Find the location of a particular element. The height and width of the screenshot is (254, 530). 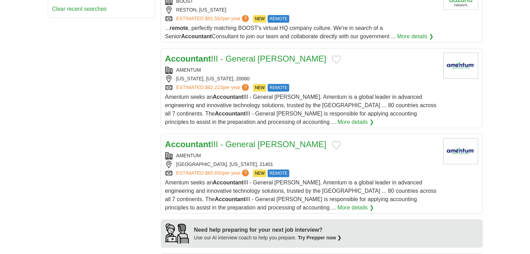

strong: remote is located at coordinates (179, 28).